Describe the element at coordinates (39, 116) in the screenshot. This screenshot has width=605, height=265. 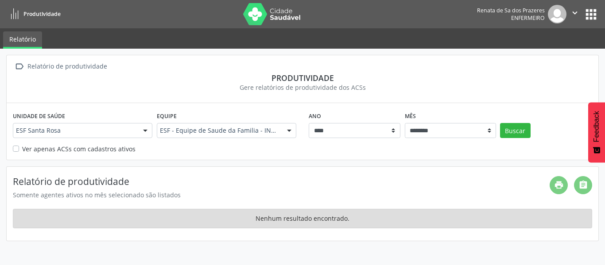
I see `label: Unidade de saúde` at that location.